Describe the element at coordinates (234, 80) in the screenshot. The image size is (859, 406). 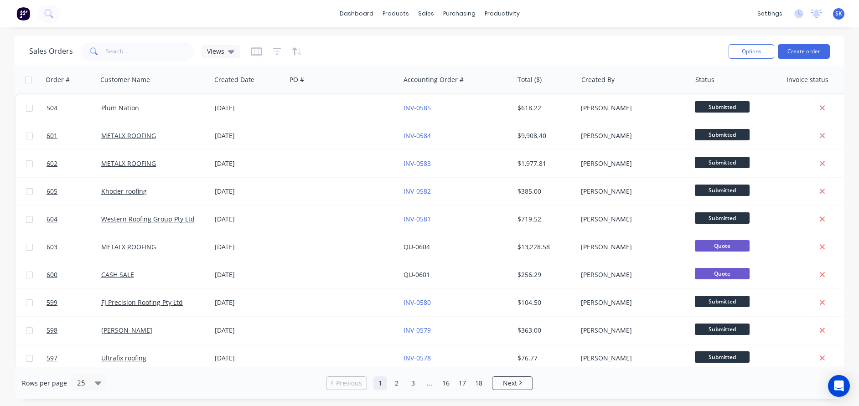
I see `div: Created Date` at that location.